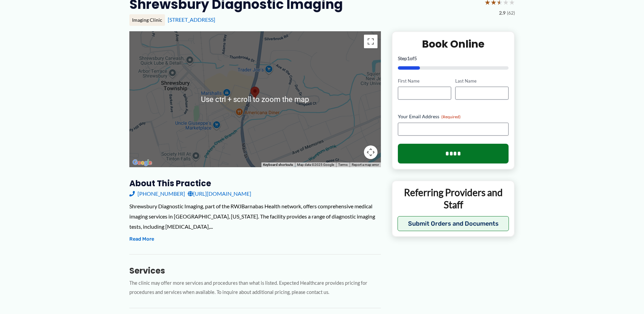 The width and height of the screenshot is (644, 314). Describe the element at coordinates (255, 216) in the screenshot. I see `div: Shrewsbury Diagnostic Imaging, part of the RWJBarnabas Health network, offers comprehensive medic...` at that location.